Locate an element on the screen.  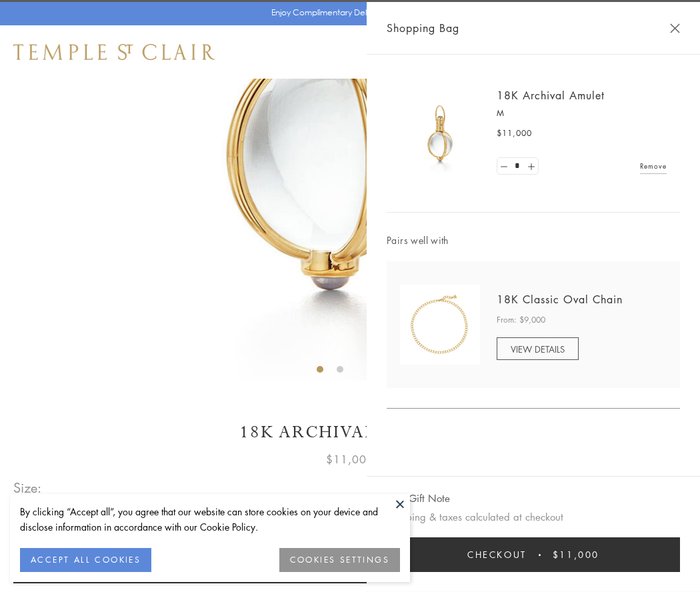
img: 18K Archival Amulet is located at coordinates (440, 133).